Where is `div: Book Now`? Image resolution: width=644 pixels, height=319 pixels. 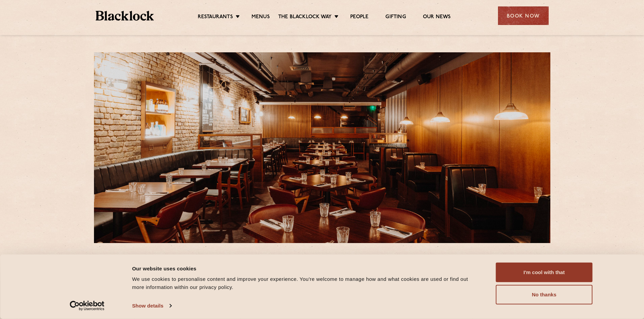
div: Book Now is located at coordinates (523, 15).